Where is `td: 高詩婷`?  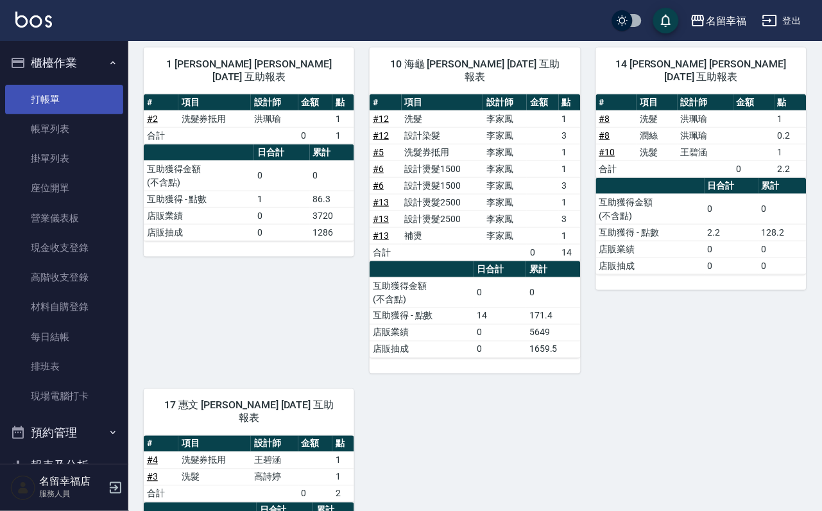 td: 高詩婷 is located at coordinates (275, 477).